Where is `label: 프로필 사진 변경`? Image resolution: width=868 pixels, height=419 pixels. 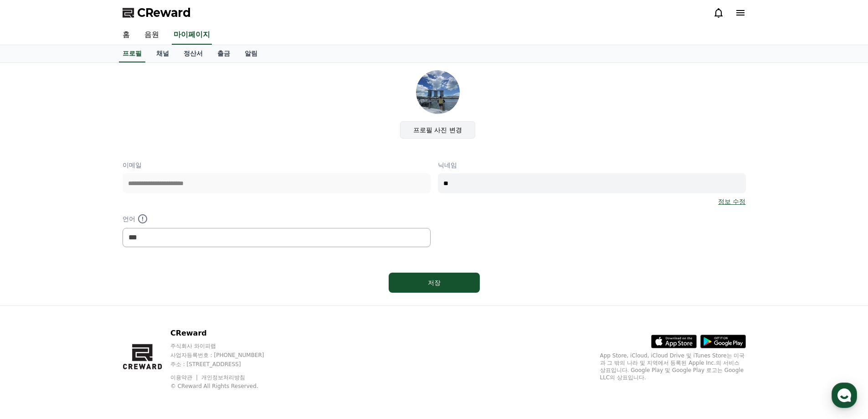
label: 프로필 사진 변경 is located at coordinates (438, 130).